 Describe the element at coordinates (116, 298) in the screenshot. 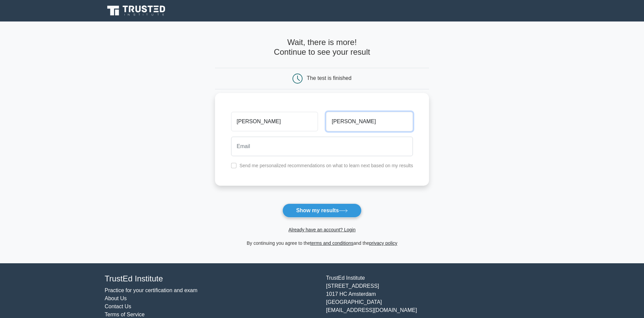

I see `a: About Us` at that location.